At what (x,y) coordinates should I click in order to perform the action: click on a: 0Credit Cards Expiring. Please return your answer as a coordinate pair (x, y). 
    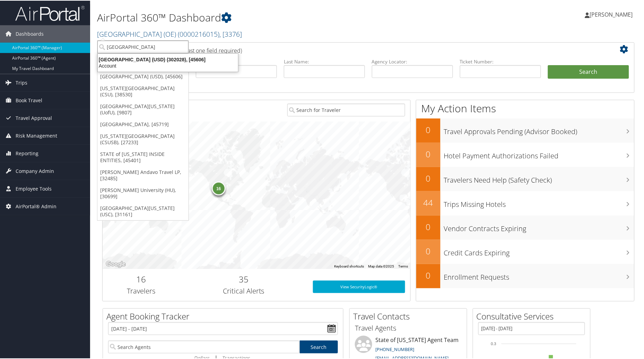
    Looking at the image, I should click on (525, 251).